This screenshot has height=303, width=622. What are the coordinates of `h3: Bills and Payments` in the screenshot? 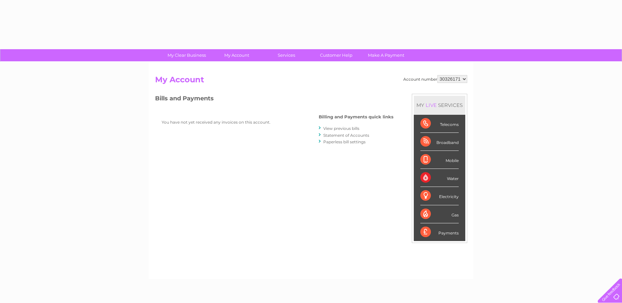 It's located at (274, 99).